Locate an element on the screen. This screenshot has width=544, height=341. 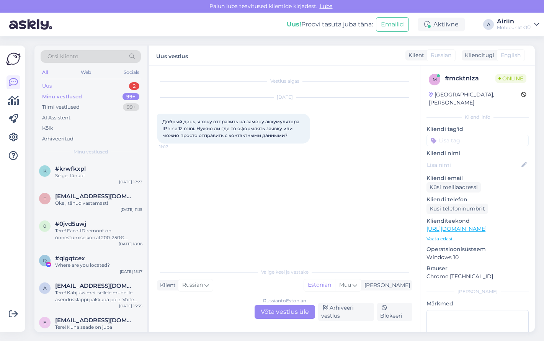
div: Mobipunkt OÜ is located at coordinates (514, 28).